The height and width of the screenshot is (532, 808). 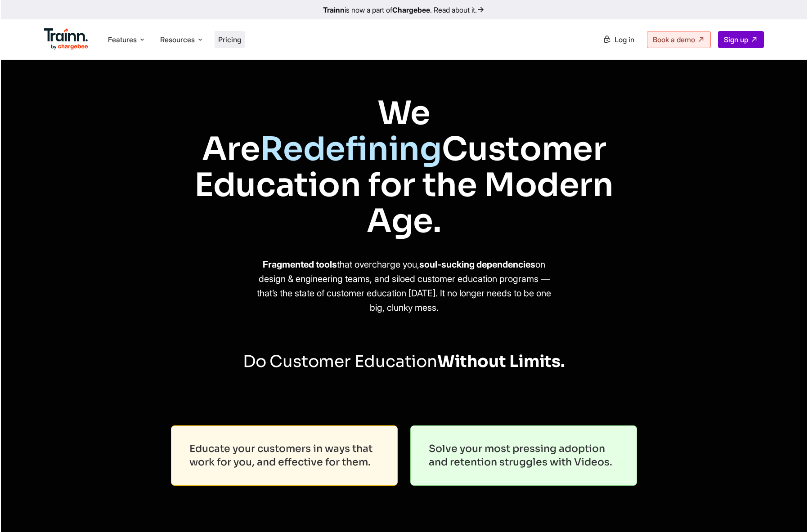 I want to click on span: Resources, so click(x=178, y=40).